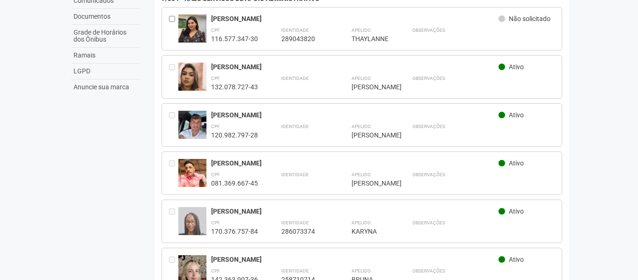 This screenshot has width=638, height=280. What do you see at coordinates (234, 135) in the screenshot?
I see `div: 120.982.797-28` at bounding box center [234, 135].